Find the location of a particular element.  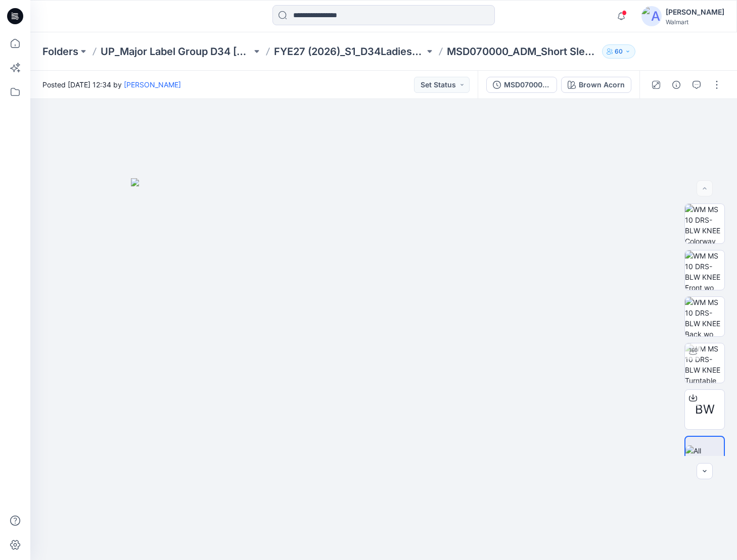

img: avatar is located at coordinates (652, 16).